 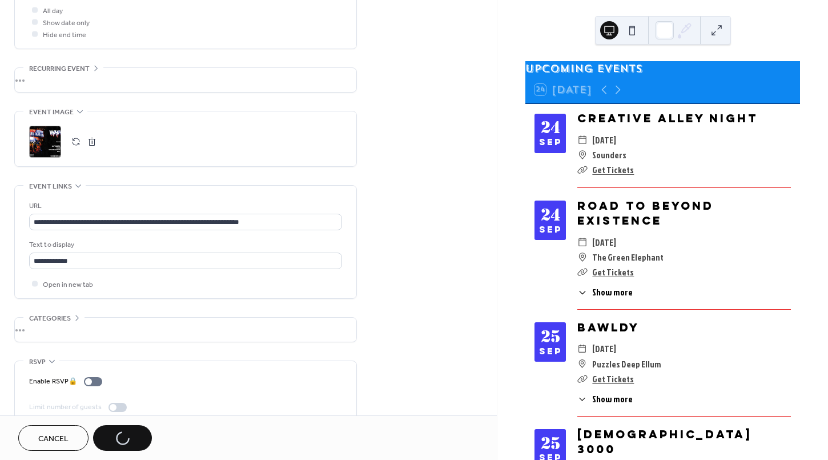 I want to click on a: Road to Beyond Existence, so click(x=645, y=212).